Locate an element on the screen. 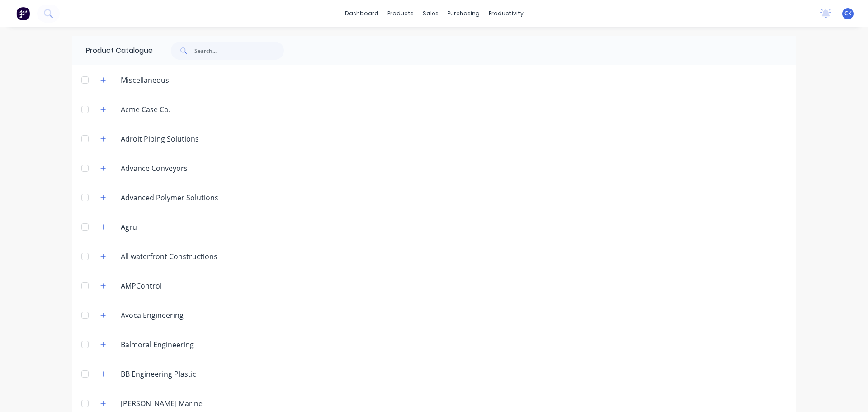 The image size is (868, 412). div: Balmoral Engineering is located at coordinates (157, 345).